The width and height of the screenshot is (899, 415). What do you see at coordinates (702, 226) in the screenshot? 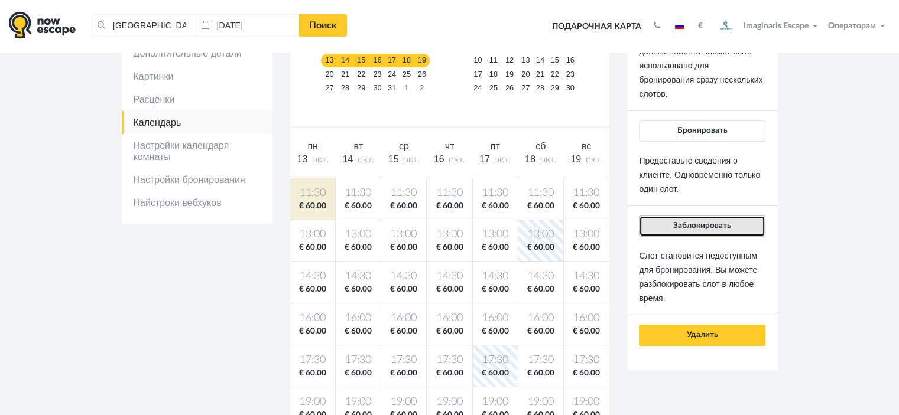
I see `span: Заблокировать` at bounding box center [702, 226].